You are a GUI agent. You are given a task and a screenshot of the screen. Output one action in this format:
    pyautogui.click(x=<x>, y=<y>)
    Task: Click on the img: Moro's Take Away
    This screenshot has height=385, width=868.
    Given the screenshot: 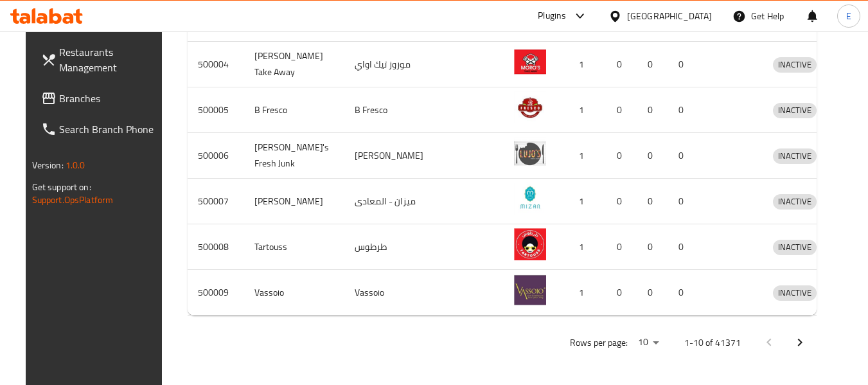 What is the action you would take?
    pyautogui.click(x=530, y=62)
    